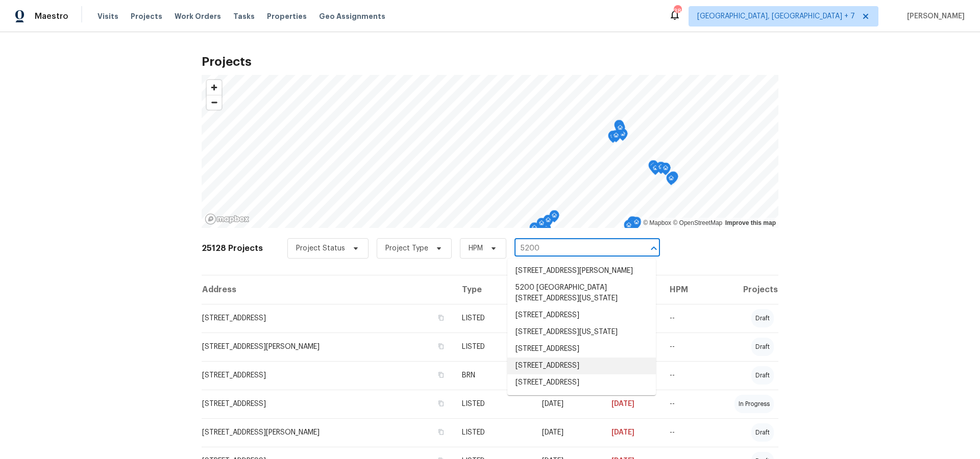 The width and height of the screenshot is (980, 459). I want to click on th: Projects, so click(742, 290).